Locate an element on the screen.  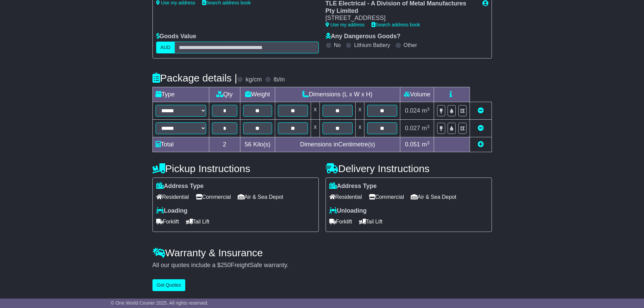
td: Type is located at coordinates (180, 94).